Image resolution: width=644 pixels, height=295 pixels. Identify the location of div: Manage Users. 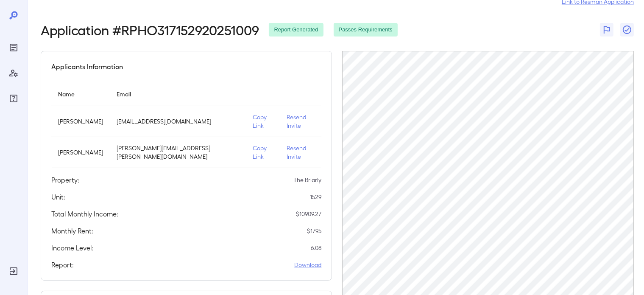
(13, 73).